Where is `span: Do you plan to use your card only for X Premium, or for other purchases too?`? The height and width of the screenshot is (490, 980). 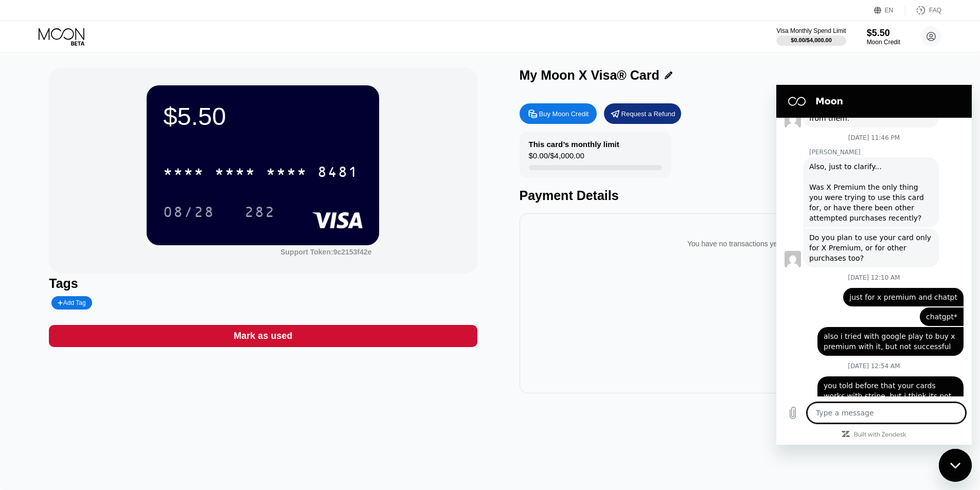 span: Do you plan to use your card only for X Premium, or for other purchases too? is located at coordinates (94, 163).